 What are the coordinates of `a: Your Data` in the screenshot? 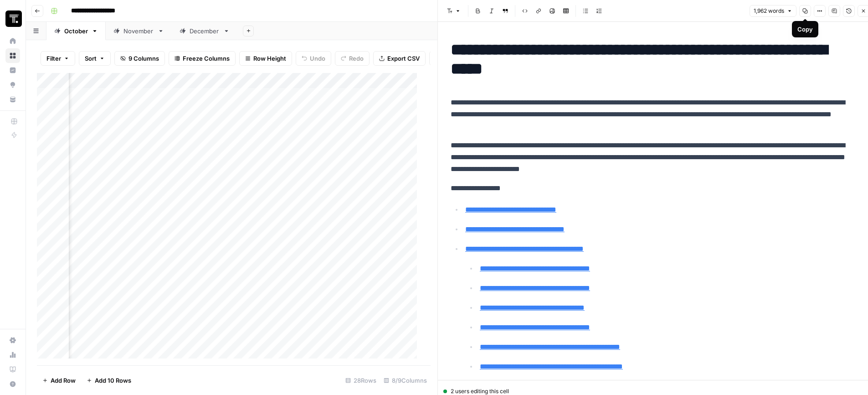 It's located at (13, 100).